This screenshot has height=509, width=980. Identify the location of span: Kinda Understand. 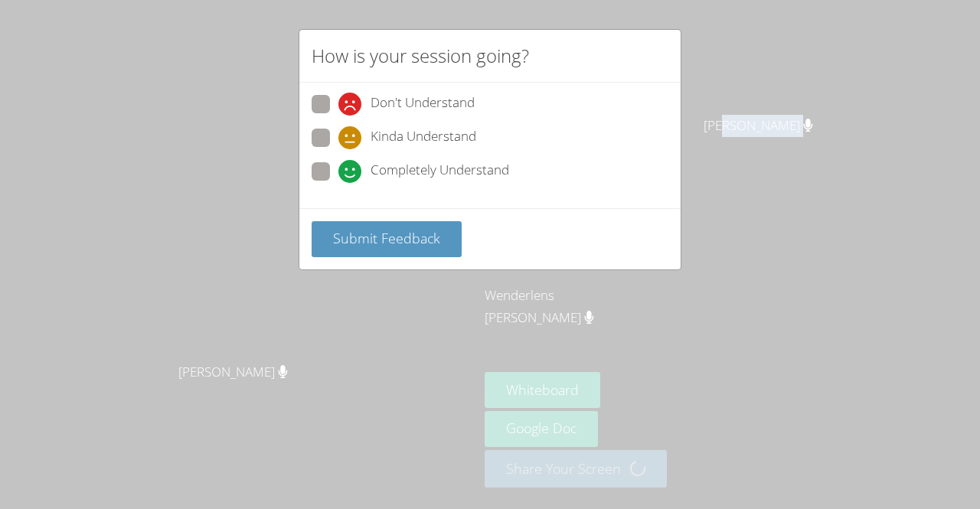
(423, 138).